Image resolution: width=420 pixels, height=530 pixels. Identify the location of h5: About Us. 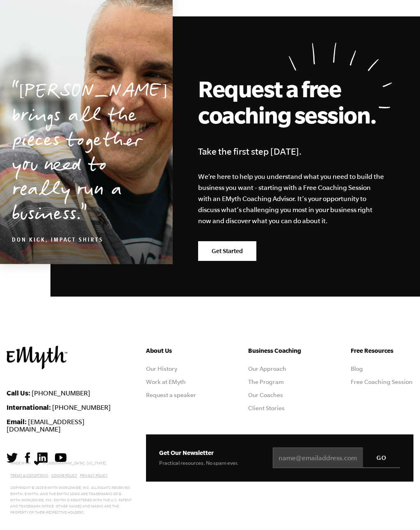
(177, 351).